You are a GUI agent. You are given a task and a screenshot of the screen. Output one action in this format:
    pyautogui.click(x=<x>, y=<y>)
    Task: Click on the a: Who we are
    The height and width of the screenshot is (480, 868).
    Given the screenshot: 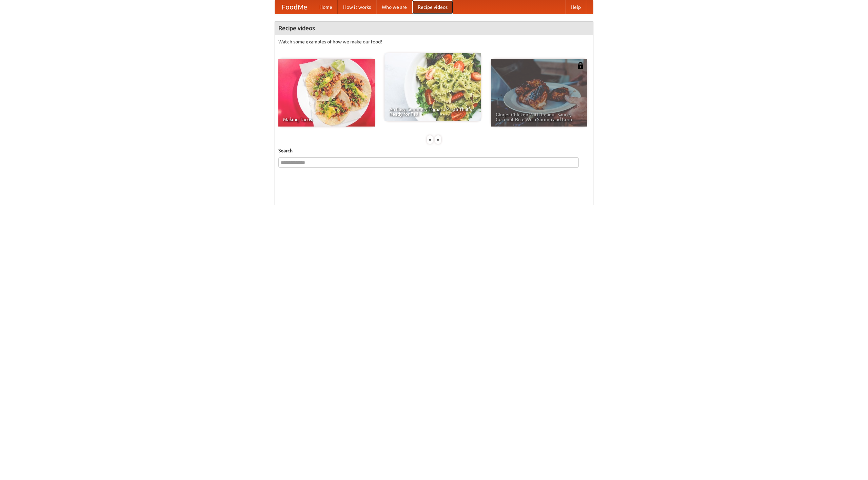 What is the action you would take?
    pyautogui.click(x=395, y=7)
    